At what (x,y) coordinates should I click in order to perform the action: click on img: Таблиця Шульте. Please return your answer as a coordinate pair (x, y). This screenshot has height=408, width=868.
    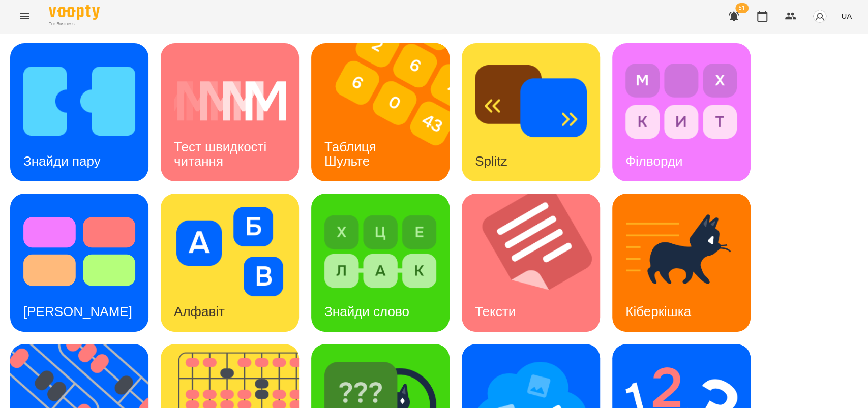
    Looking at the image, I should click on (387, 113).